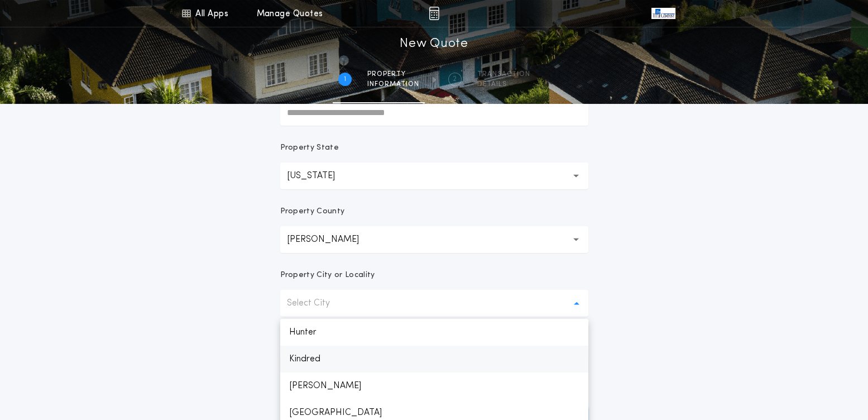 The width and height of the screenshot is (868, 420). I want to click on span: Transaction, so click(503, 74).